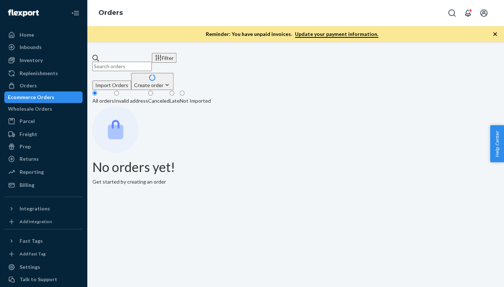  I want to click on p: Reminder: You have unpaid invoices., so click(292, 34).